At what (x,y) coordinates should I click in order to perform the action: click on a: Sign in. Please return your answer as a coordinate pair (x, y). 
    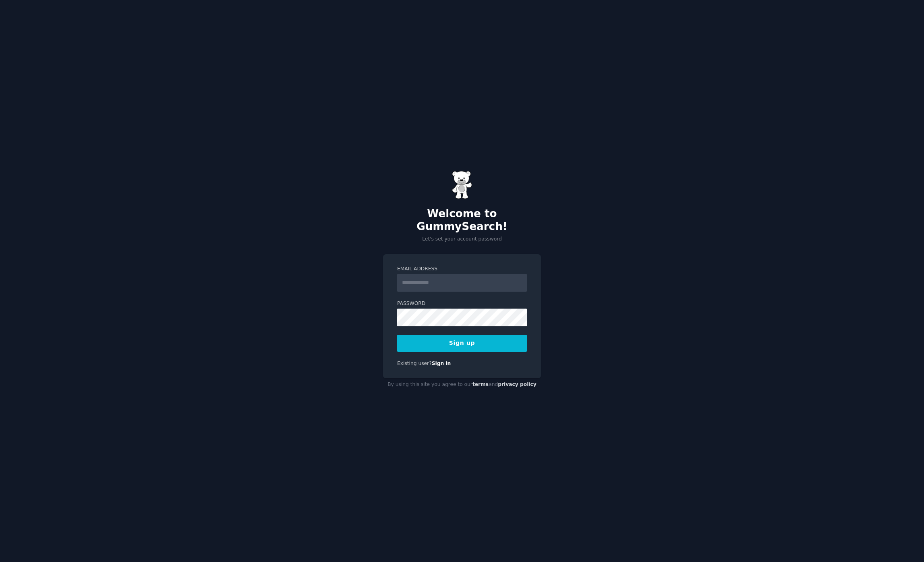
    Looking at the image, I should click on (442, 363).